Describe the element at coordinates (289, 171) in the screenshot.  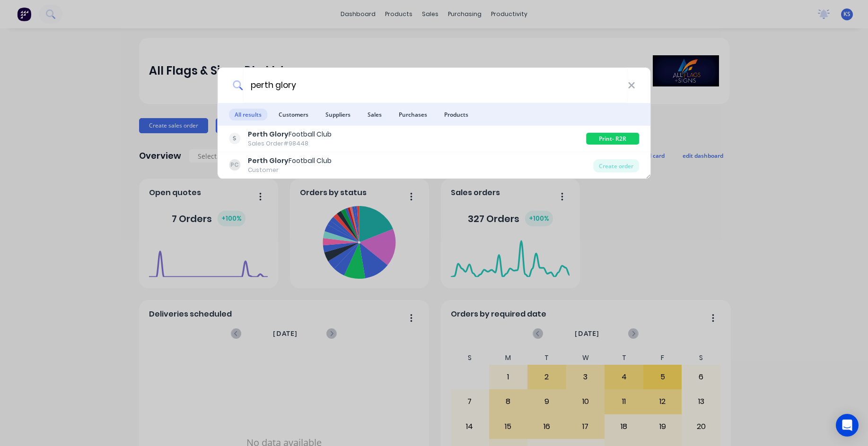
I see `div: Customer` at that location.